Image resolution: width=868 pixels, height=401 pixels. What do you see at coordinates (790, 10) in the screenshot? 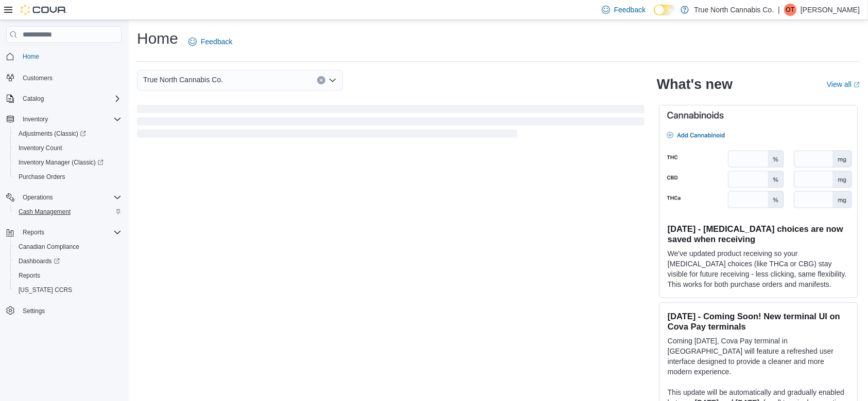
I see `div: Oleksandr terekhov` at bounding box center [790, 10].